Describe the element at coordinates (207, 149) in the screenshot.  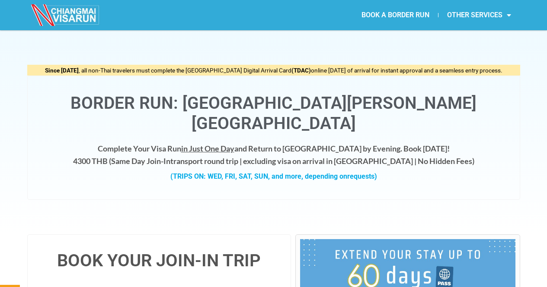
I see `span: in Just One Day` at that location.